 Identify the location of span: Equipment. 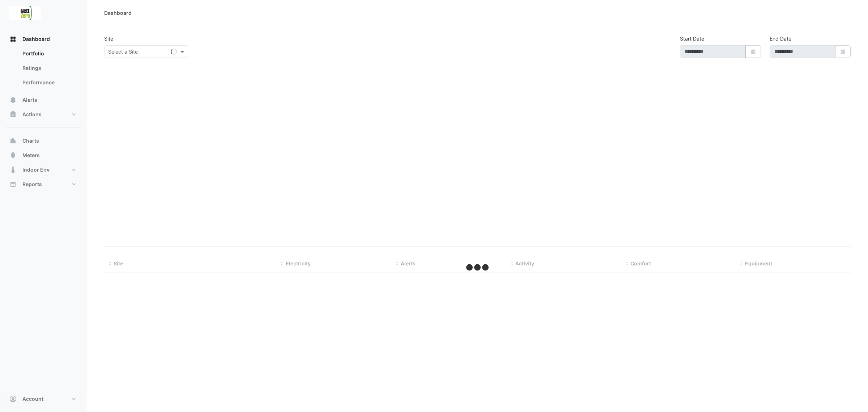
(758, 263).